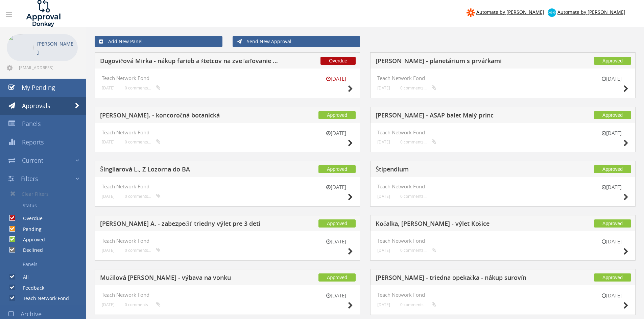  What do you see at coordinates (22, 277) in the screenshot?
I see `label: All` at bounding box center [22, 277].